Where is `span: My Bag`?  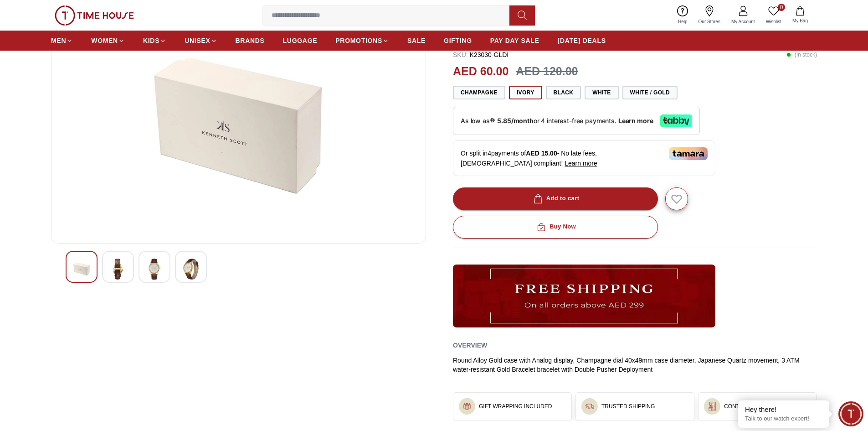 span: My Bag is located at coordinates (800, 21).